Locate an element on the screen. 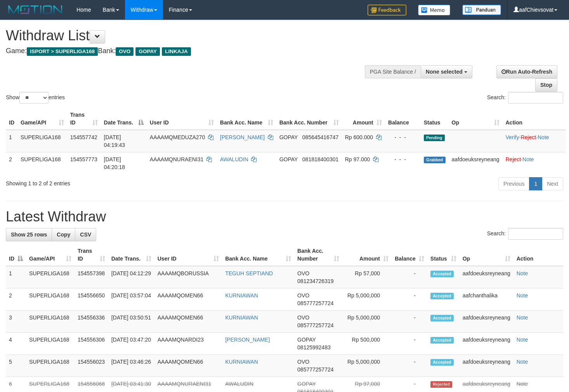  span: Show 25 rows is located at coordinates (29, 235).